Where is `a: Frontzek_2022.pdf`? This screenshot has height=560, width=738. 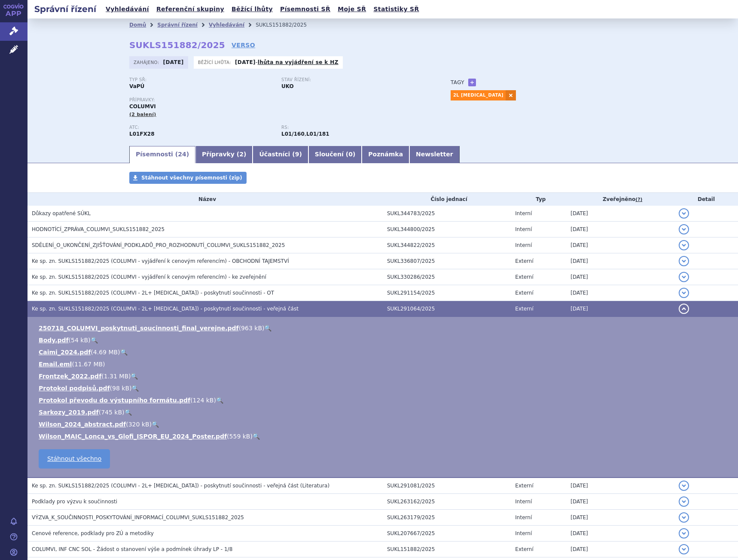
a: Frontzek_2022.pdf is located at coordinates (70, 376).